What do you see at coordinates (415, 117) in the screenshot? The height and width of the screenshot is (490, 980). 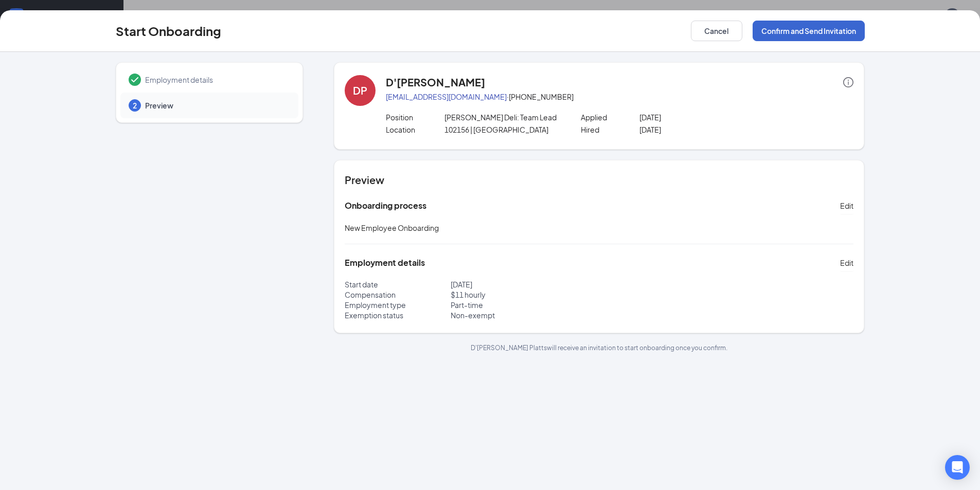 I see `p: Position` at bounding box center [415, 117].